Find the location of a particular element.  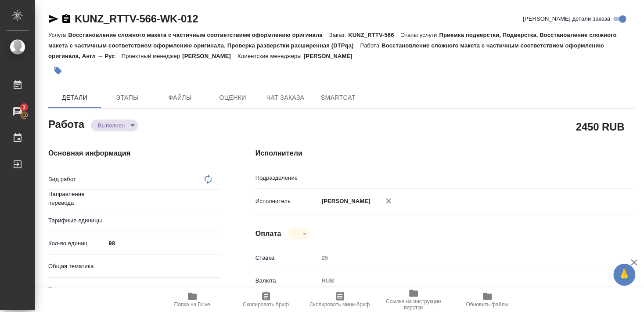

p: Восстановление сложного макета с частичным соответствием оформлению оригинала is located at coordinates (199, 35).